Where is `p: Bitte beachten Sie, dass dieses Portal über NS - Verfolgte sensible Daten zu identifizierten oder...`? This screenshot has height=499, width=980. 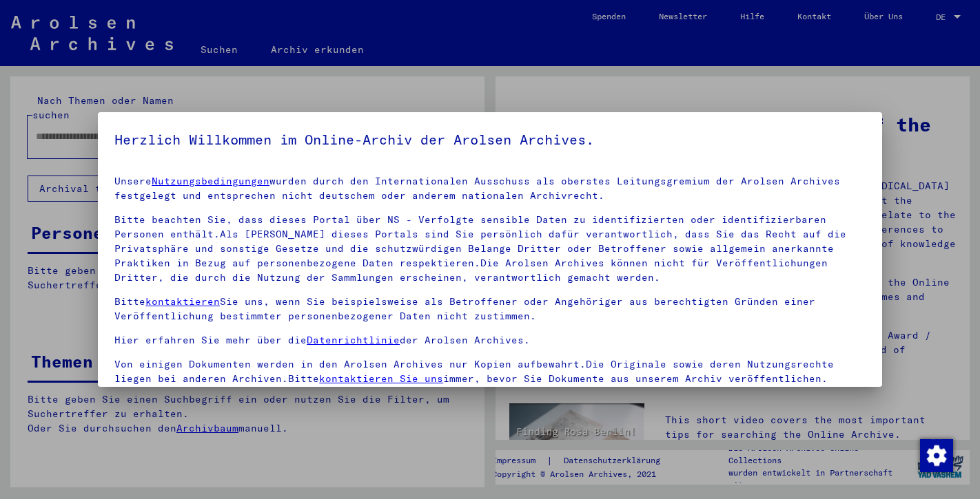 p: Bitte beachten Sie, dass dieses Portal über NS - Verfolgte sensible Daten zu identifizierten oder... is located at coordinates (490, 248).